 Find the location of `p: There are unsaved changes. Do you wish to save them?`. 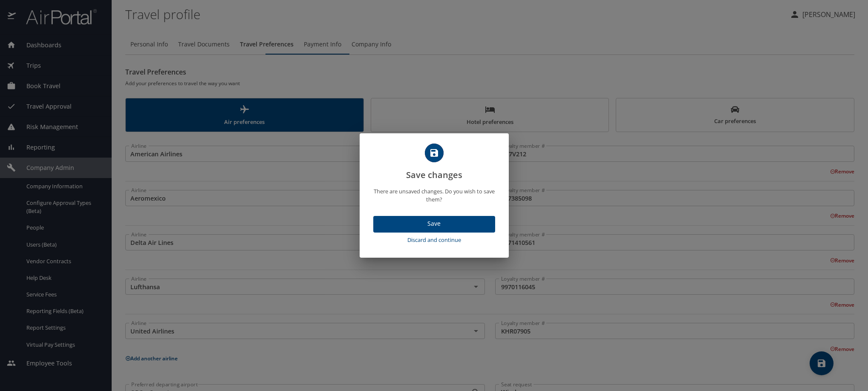

p: There are unsaved changes. Do you wish to save them? is located at coordinates (434, 196).